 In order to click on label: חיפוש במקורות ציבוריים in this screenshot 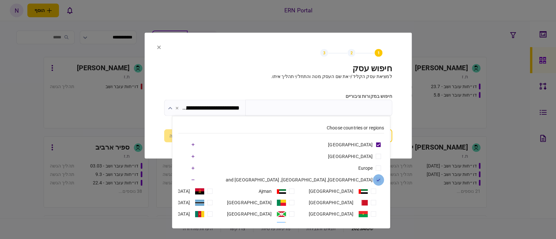, I will do `click(278, 96)`.